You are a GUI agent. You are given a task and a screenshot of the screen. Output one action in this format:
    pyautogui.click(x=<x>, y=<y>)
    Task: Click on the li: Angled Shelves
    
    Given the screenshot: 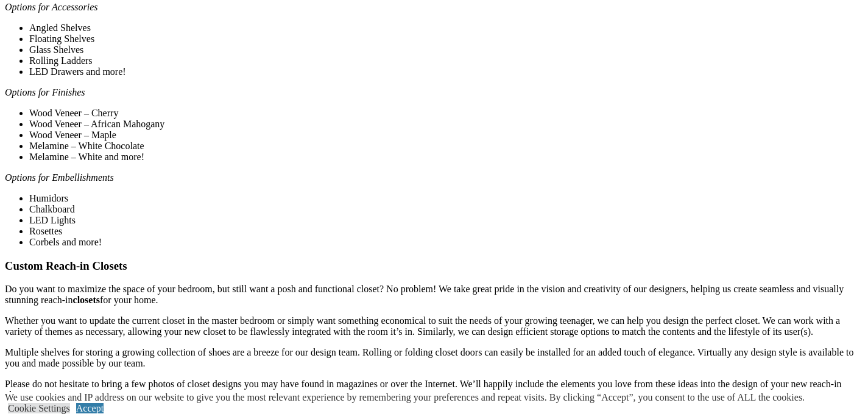 What is the action you would take?
    pyautogui.click(x=446, y=28)
    